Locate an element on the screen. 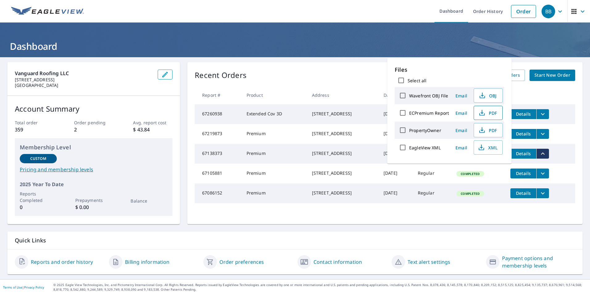 The width and height of the screenshot is (590, 295). a: Start New Order is located at coordinates (553, 75).